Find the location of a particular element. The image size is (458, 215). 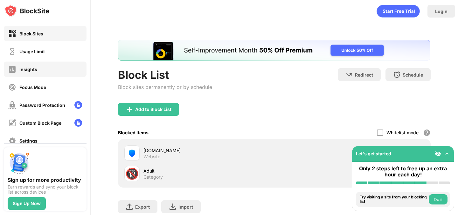

div: Let's get started is located at coordinates (374, 153).